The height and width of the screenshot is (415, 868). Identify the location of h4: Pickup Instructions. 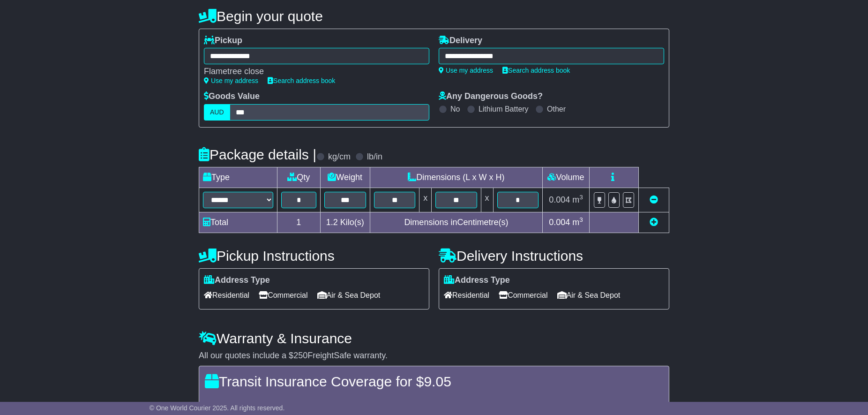
(314, 255).